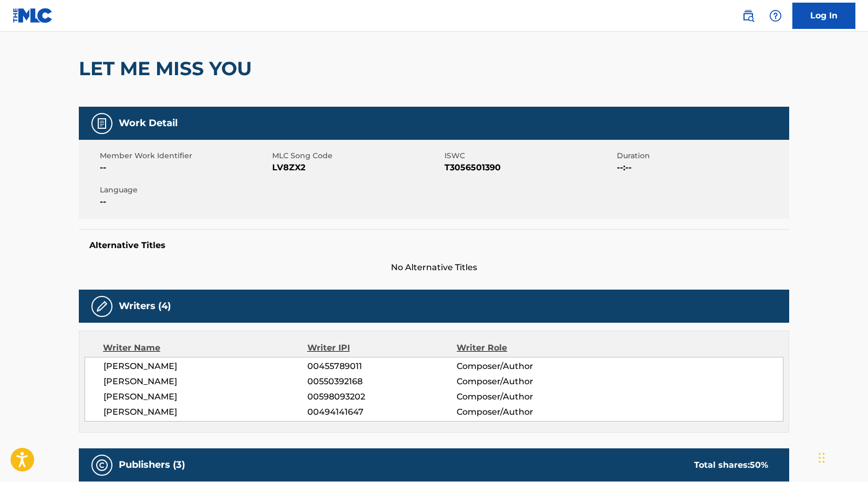  I want to click on img: Work Detail, so click(102, 124).